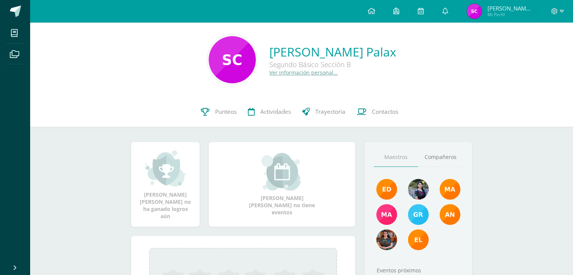 The height and width of the screenshot is (275, 573). I want to click on span: Actividades, so click(275, 112).